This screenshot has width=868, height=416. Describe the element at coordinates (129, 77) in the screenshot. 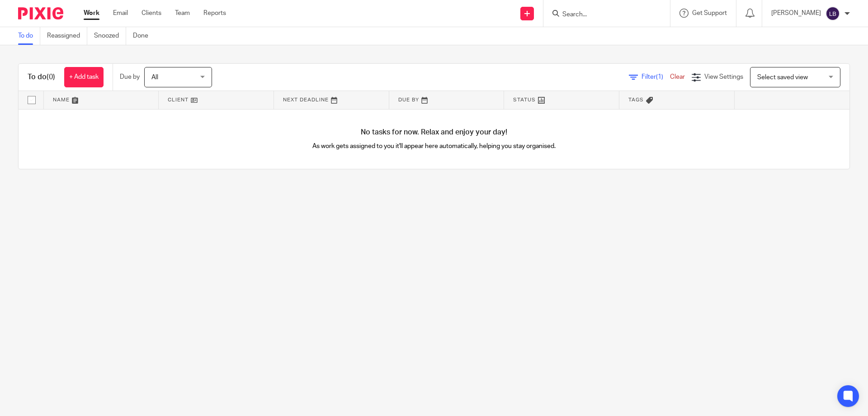

I see `p: Due by` at that location.